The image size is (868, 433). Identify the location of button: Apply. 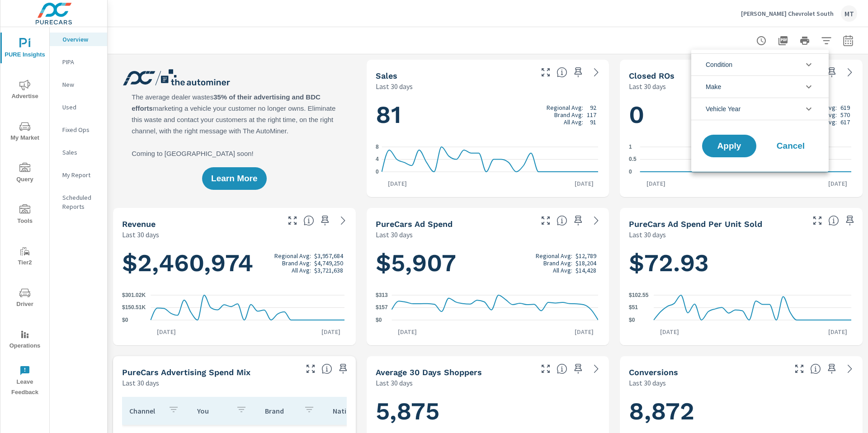
(729, 146).